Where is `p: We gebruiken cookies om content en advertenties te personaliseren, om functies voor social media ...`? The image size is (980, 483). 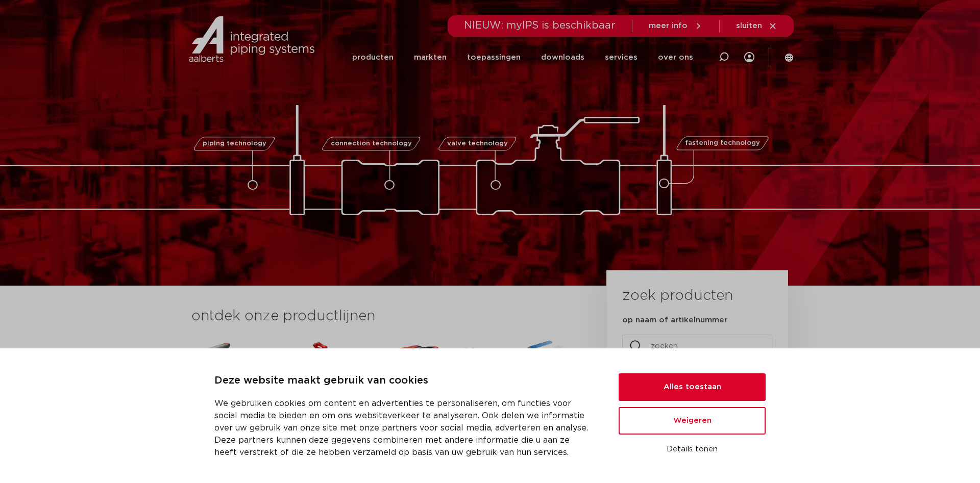 p: We gebruiken cookies om content en advertenties te personaliseren, om functies voor social media ... is located at coordinates (404, 428).